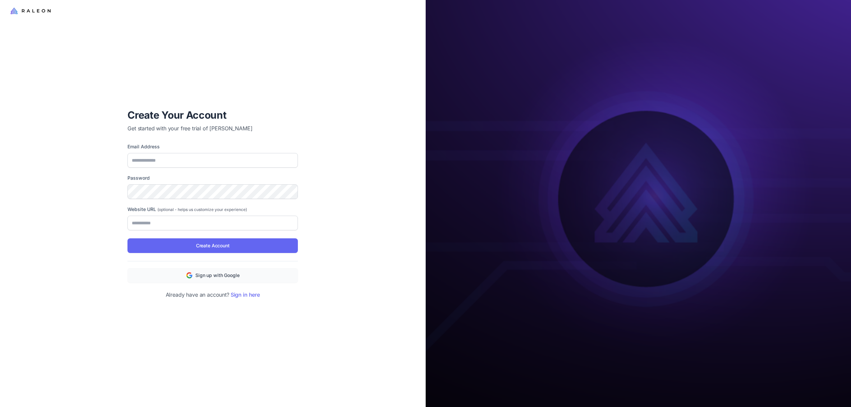 The image size is (851, 407). Describe the element at coordinates (202, 209) in the screenshot. I see `span: (optional - helps us customize your experience)` at that location.